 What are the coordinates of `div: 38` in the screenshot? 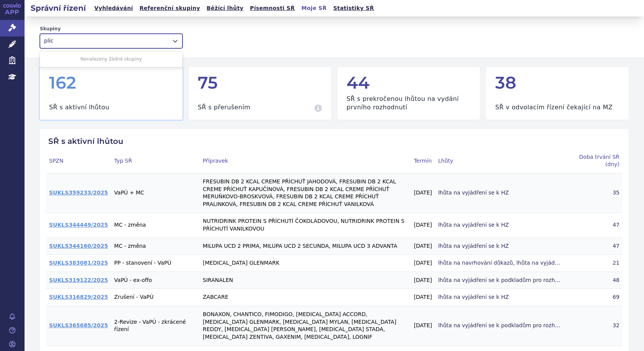 It's located at (558, 82).